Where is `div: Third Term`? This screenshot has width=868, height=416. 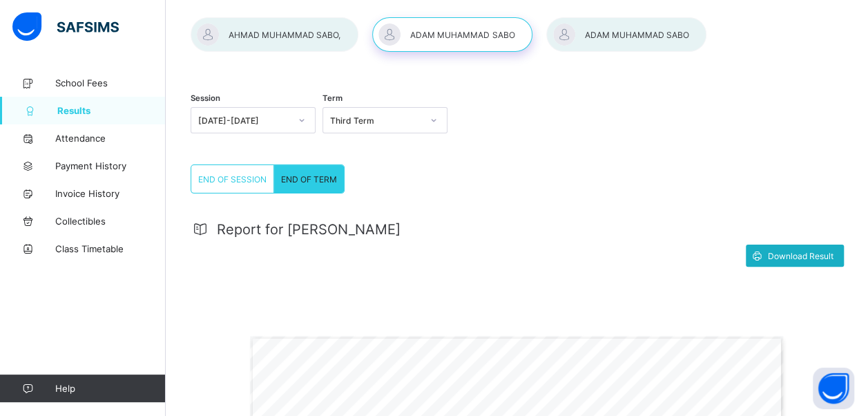 div: Third Term is located at coordinates (376, 120).